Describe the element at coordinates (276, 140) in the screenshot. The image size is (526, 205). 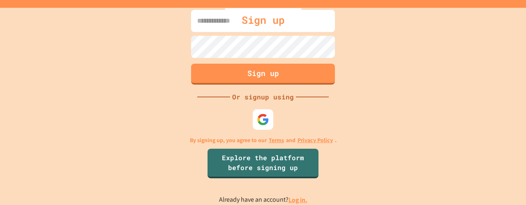
I see `a: Terms` at that location.